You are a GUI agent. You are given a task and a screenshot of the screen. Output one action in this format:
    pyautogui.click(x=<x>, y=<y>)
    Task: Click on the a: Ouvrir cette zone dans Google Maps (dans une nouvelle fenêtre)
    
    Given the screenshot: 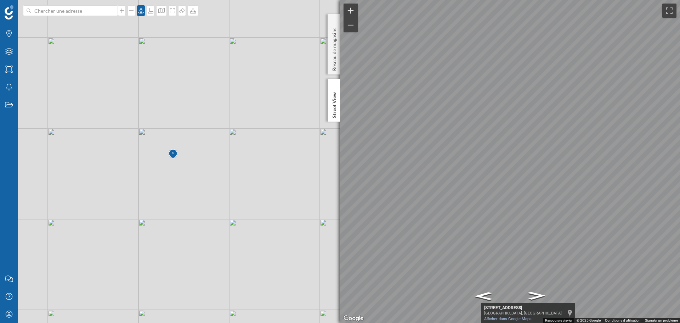 What is the action you would take?
    pyautogui.click(x=354, y=318)
    